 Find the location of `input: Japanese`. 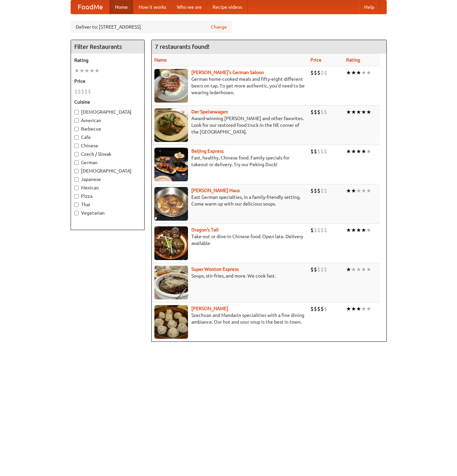

input: Japanese is located at coordinates (77, 179).